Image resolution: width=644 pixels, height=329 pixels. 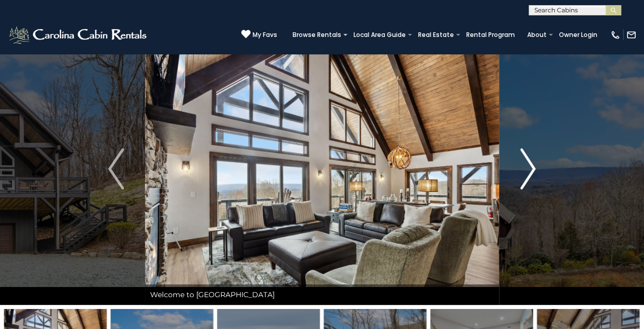 What do you see at coordinates (78, 35) in the screenshot?
I see `img: White-1-2.png` at bounding box center [78, 35].